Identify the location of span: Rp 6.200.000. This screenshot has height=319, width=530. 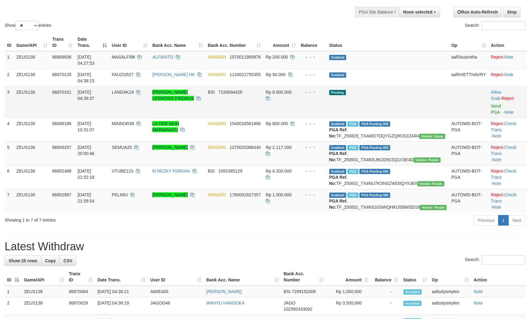
(279, 171).